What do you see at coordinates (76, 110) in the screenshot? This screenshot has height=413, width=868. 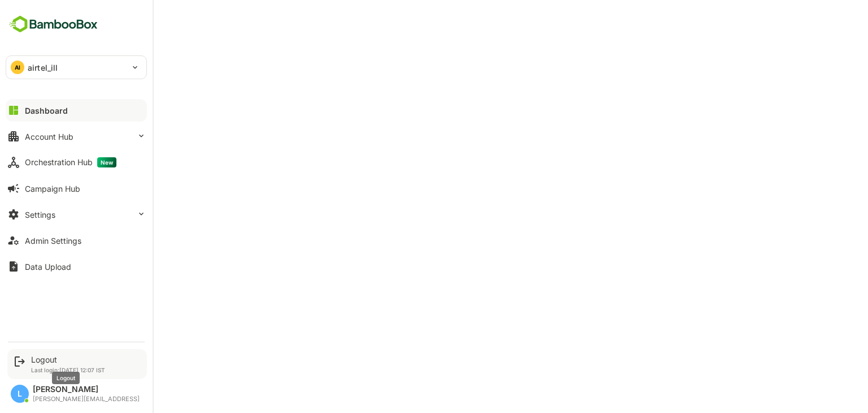 I see `button: Dashboard` at bounding box center [76, 110].